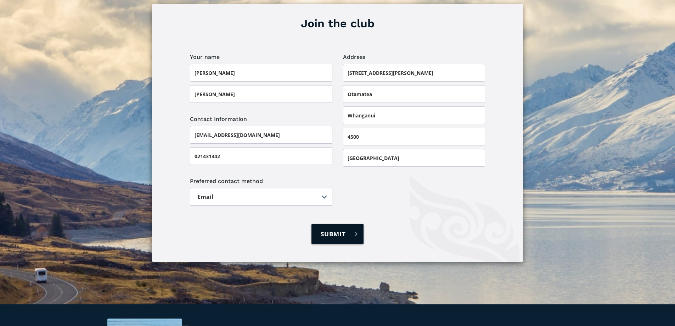 The height and width of the screenshot is (326, 675). I want to click on legend: Address, so click(354, 57).